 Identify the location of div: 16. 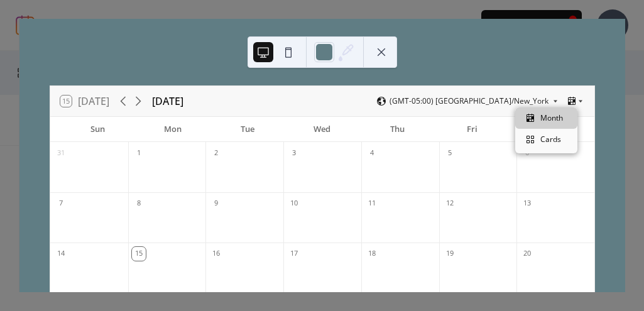
(216, 254).